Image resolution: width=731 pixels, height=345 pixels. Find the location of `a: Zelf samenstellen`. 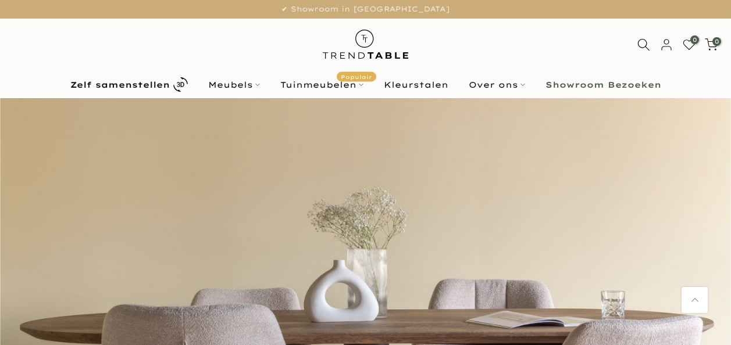

a: Zelf samenstellen is located at coordinates (129, 84).